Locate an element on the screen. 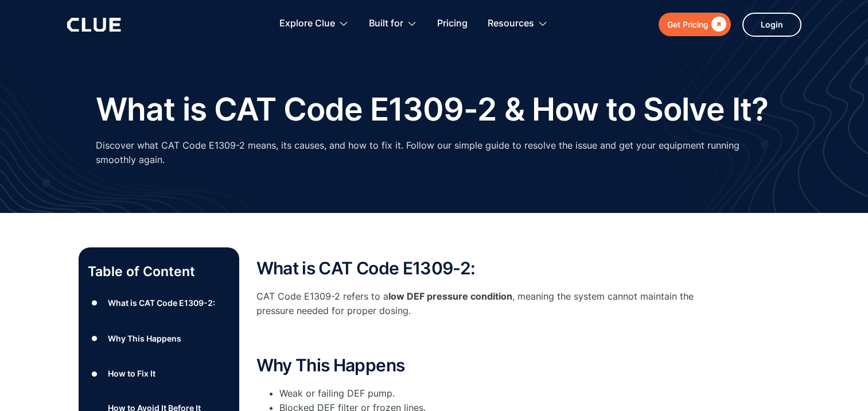 The image size is (868, 411). a: ●Why This Happens is located at coordinates (159, 339).